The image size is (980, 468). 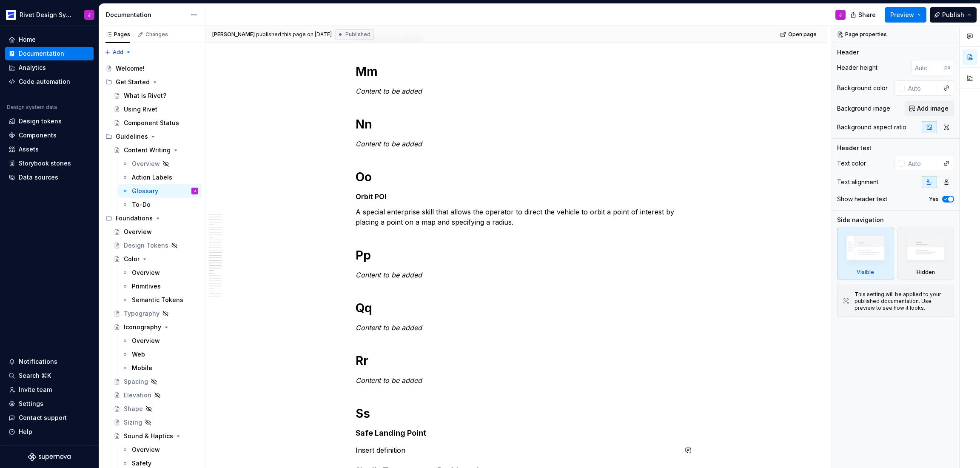 I want to click on div: What is Rivet?, so click(x=145, y=96).